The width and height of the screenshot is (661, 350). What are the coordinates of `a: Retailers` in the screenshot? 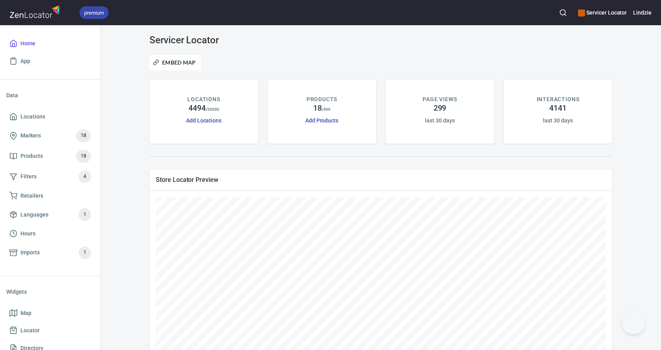 It's located at (50, 196).